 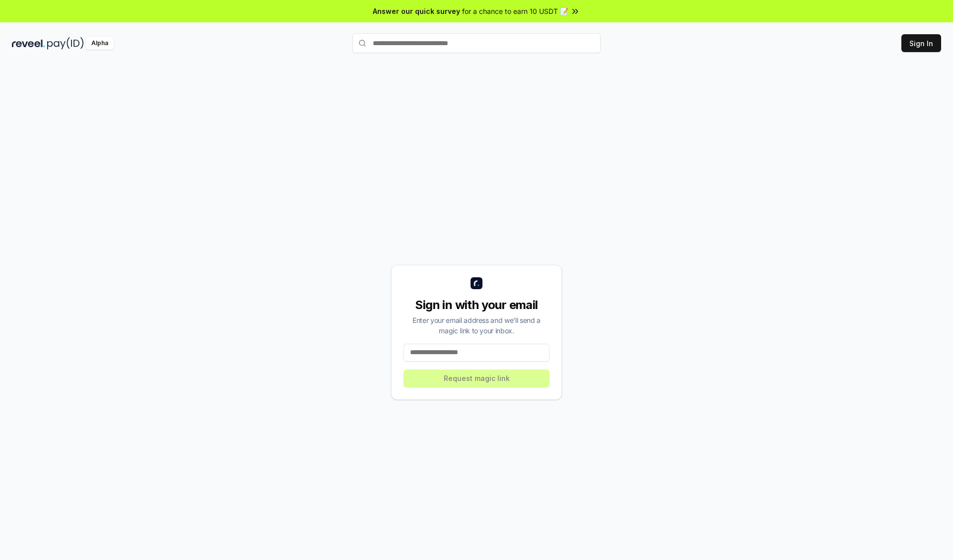 What do you see at coordinates (515, 11) in the screenshot?
I see `span: for a chance to earn 10 USDT 📝` at bounding box center [515, 11].